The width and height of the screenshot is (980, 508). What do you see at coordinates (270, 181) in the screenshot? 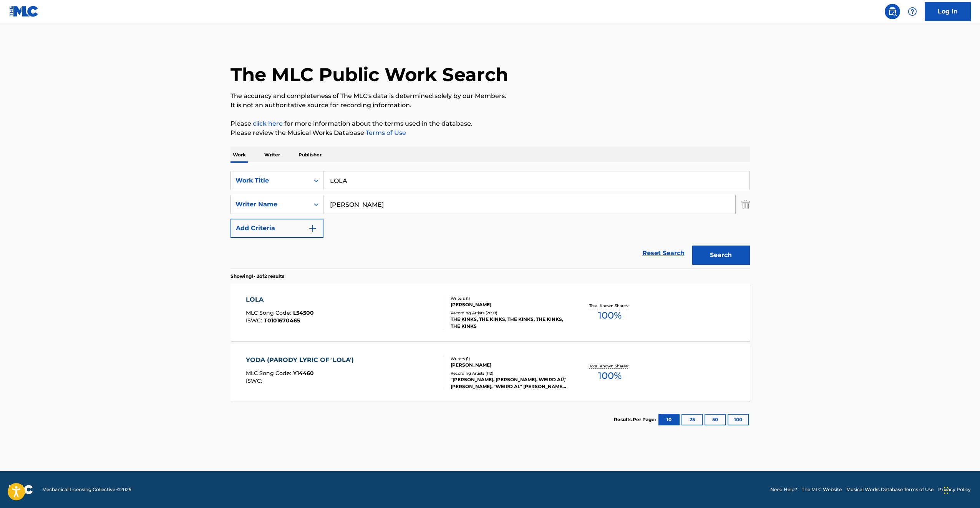
I see `div: Work Title` at bounding box center [270, 181].